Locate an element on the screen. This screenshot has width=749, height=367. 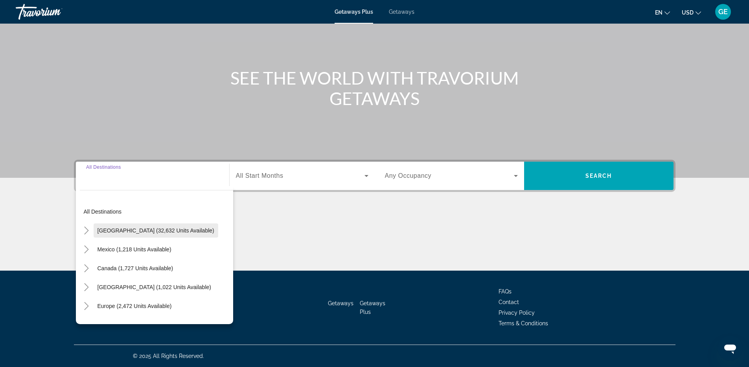
button: Change currency is located at coordinates (691, 12).